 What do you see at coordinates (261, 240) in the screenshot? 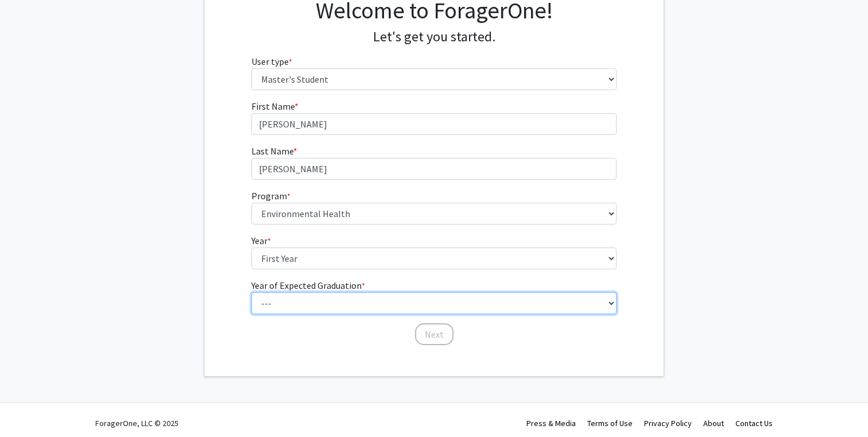
I see `label: Year` at bounding box center [261, 240].